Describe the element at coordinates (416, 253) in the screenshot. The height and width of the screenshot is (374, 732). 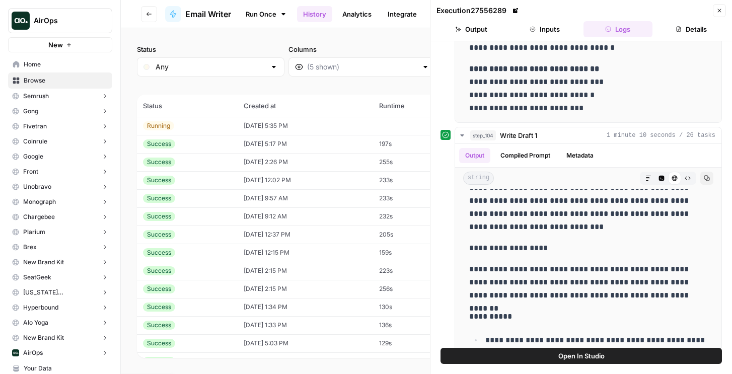
I see `td: 159s` at that location.